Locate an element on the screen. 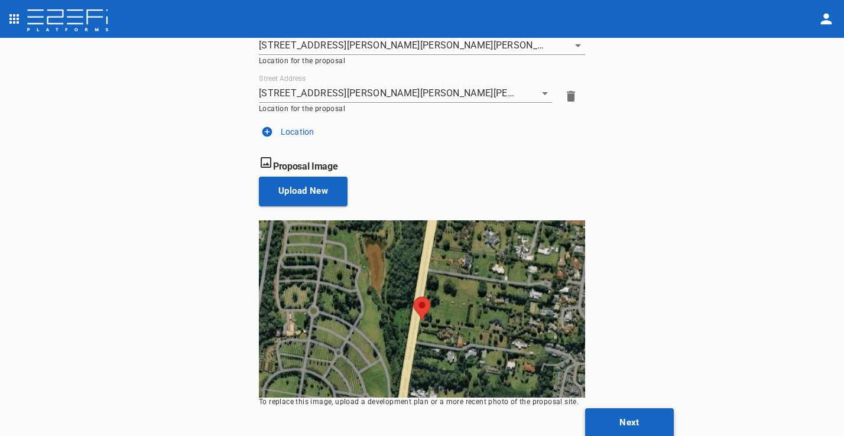 The width and height of the screenshot is (844, 436). img: Proposal Image is located at coordinates (422, 309).